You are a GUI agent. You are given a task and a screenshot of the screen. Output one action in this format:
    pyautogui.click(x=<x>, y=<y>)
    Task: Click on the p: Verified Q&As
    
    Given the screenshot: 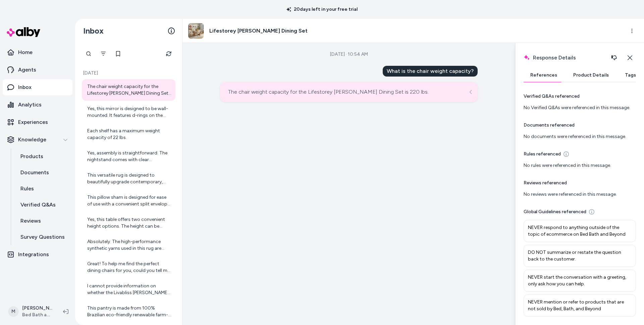 What is the action you would take?
    pyautogui.click(x=38, y=205)
    